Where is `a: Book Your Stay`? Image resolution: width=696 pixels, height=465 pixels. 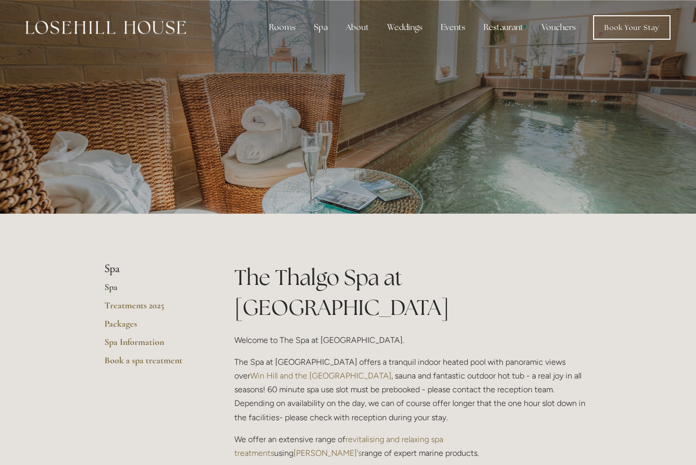
a: Book Your Stay is located at coordinates (631, 27).